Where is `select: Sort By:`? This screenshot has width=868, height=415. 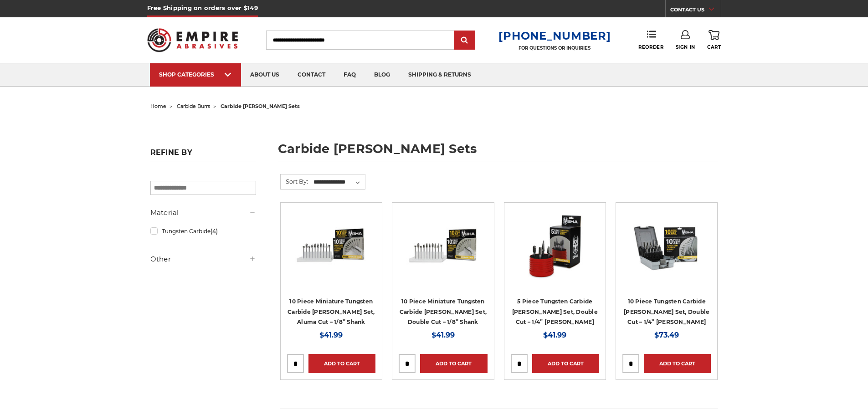 select: Sort By: is located at coordinates (339, 182).